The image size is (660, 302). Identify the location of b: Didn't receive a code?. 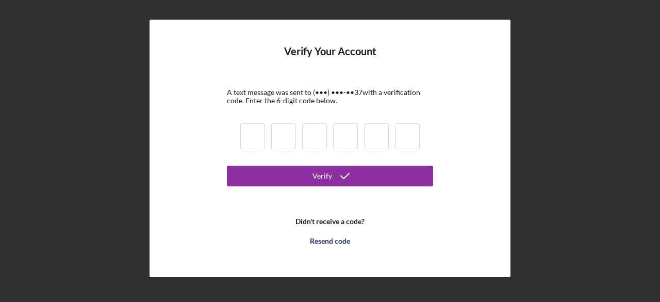
(330, 221).